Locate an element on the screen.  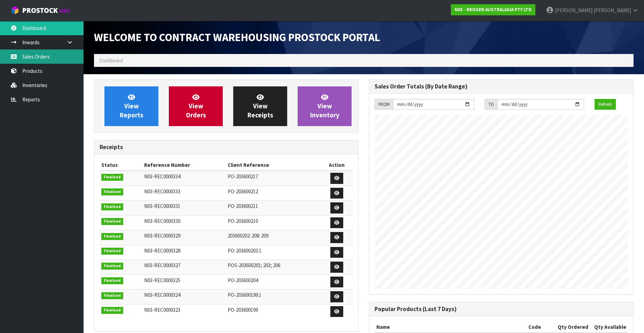
span: N03-REC0000324 is located at coordinates (162, 294).